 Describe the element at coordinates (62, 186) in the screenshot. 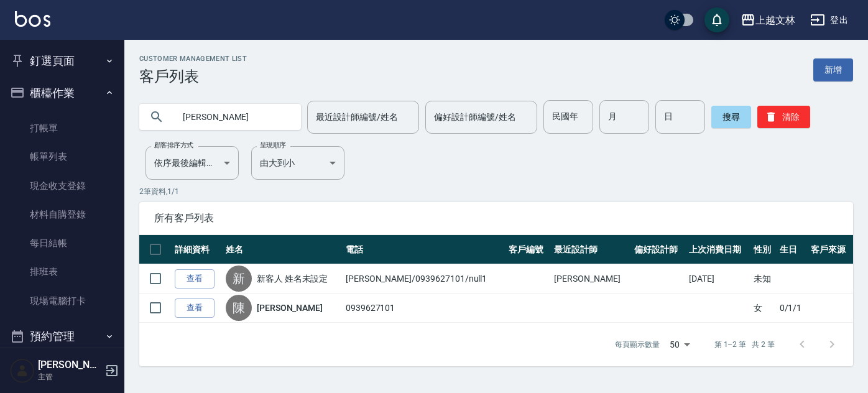

I see `a: 現金收支登錄` at that location.